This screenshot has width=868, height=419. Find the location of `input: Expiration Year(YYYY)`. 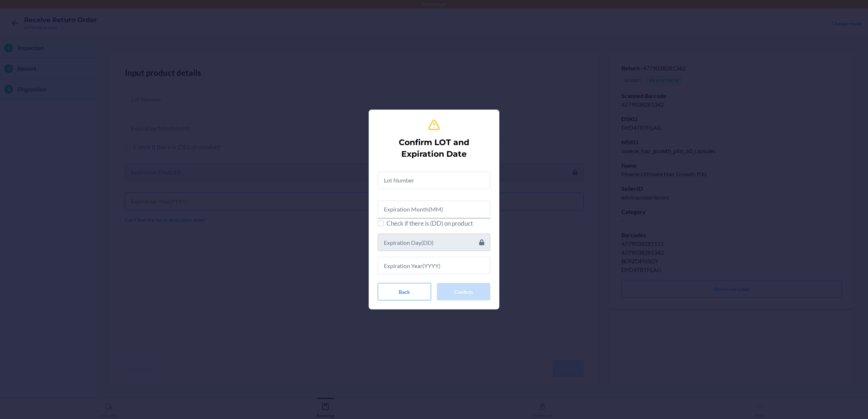

input: Expiration Year(YYYY) is located at coordinates (434, 266).